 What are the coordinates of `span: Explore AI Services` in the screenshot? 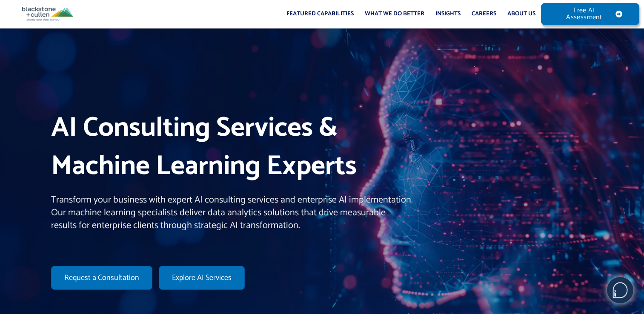 It's located at (202, 278).